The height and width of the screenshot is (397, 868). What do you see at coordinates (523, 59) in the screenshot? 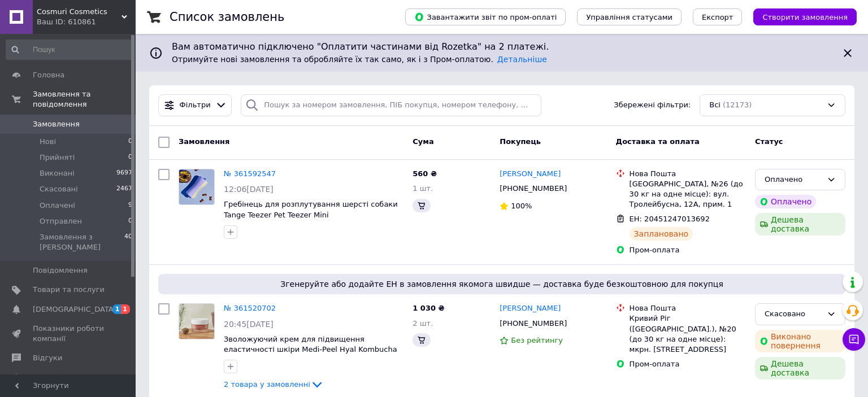
I see `a: Детальніше` at bounding box center [523, 59].